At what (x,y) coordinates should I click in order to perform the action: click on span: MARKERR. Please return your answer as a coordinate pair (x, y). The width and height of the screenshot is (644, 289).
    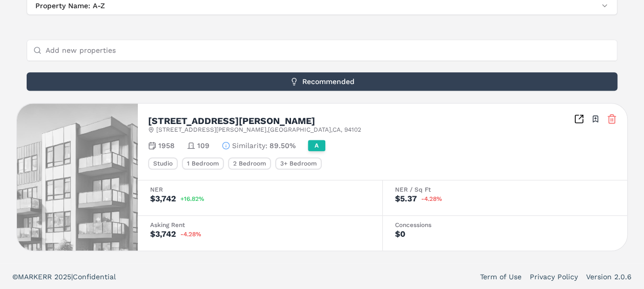
    Looking at the image, I should click on (36, 277).